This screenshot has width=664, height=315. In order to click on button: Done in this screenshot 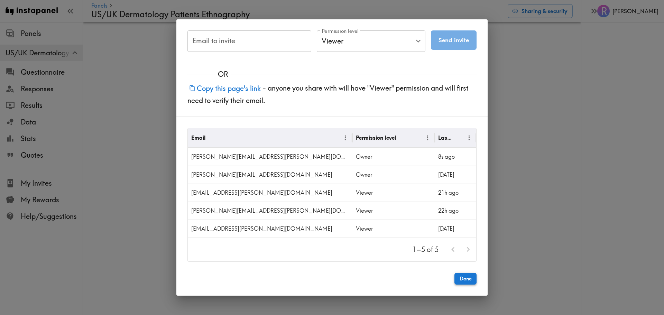, I will do `click(466, 279)`.